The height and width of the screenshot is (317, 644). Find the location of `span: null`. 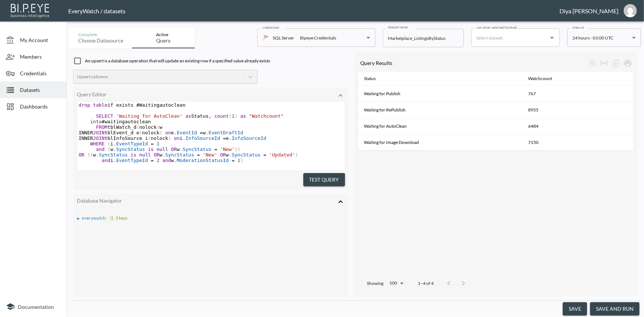

span: null is located at coordinates (162, 149).